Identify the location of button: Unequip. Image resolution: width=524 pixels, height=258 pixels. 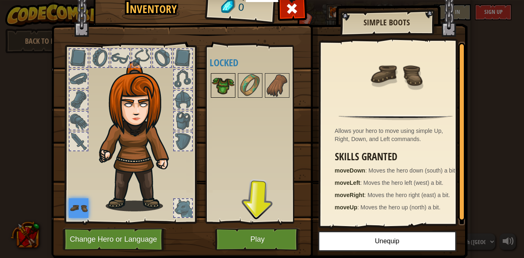
(387, 241).